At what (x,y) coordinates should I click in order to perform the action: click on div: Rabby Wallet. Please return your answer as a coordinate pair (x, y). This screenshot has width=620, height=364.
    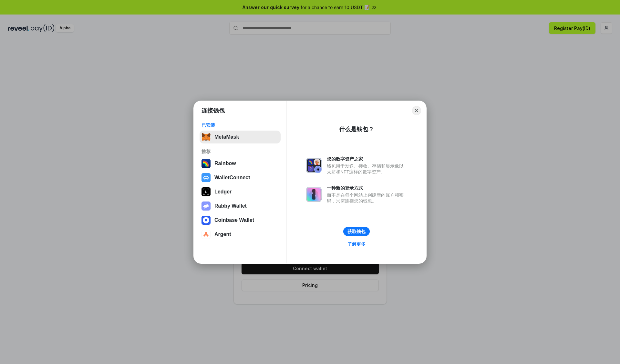
    Looking at the image, I should click on (230, 206).